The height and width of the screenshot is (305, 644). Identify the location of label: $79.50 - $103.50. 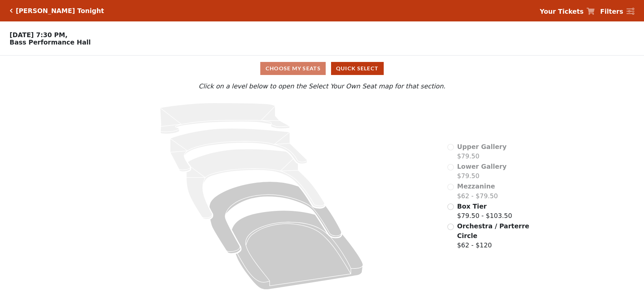
(485, 211).